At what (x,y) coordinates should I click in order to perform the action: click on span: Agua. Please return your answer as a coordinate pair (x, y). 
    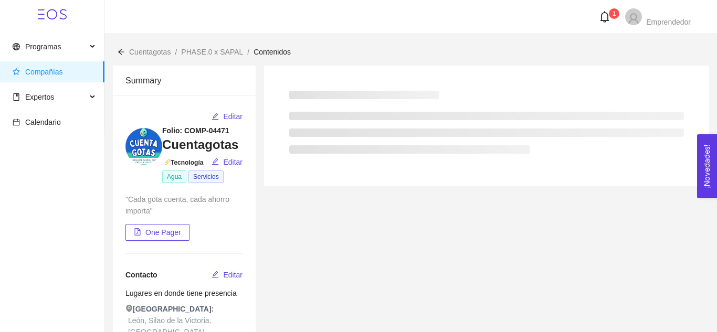
    Looking at the image, I should click on (174, 177).